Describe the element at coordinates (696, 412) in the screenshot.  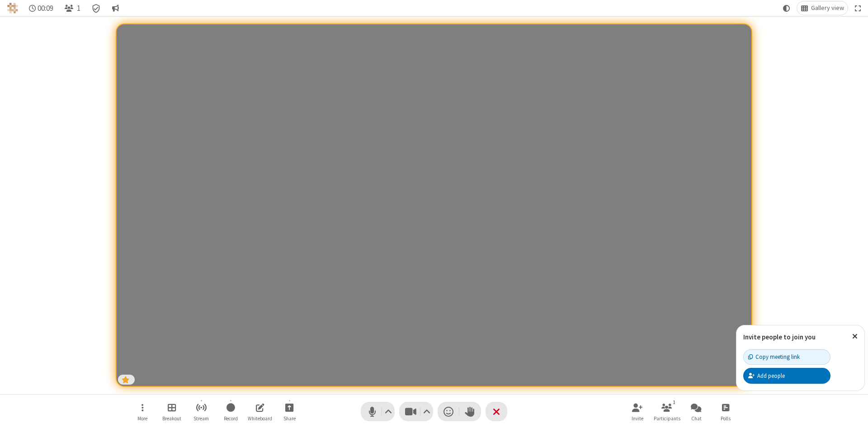
I see `button: Open chat` at that location.